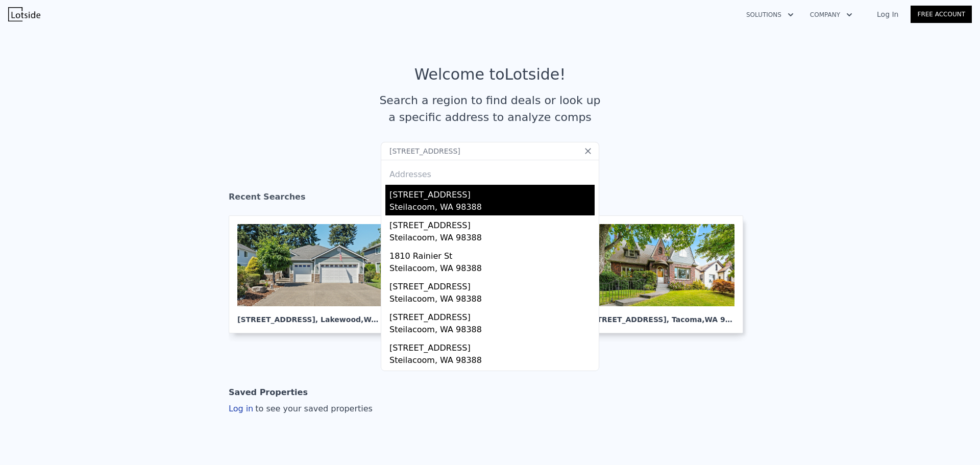 This screenshot has width=980, height=465. I want to click on img: Lotside, so click(24, 14).